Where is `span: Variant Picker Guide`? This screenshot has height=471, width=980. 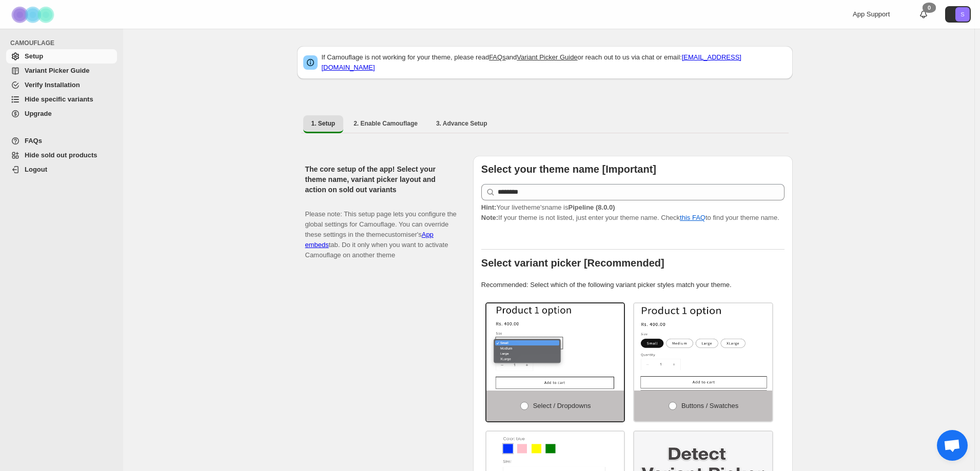
span: Variant Picker Guide is located at coordinates (57, 70).